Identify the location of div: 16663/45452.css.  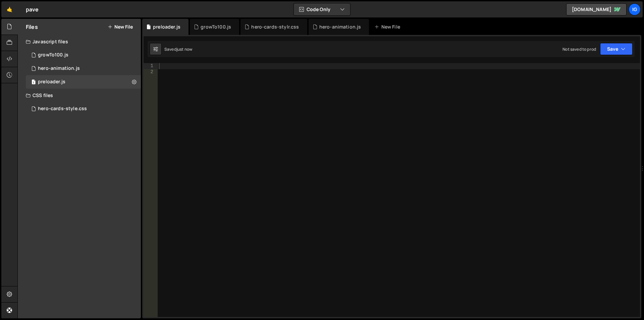
(83, 109).